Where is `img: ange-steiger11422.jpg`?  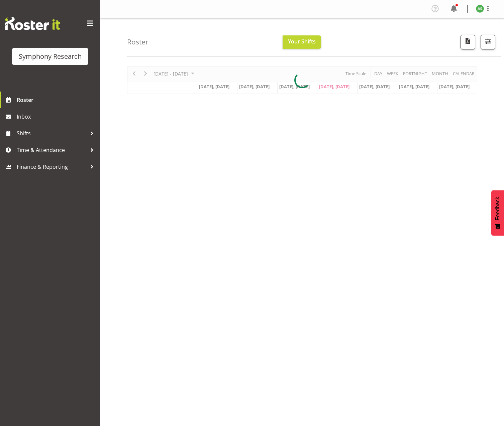 img: ange-steiger11422.jpg is located at coordinates (480, 8).